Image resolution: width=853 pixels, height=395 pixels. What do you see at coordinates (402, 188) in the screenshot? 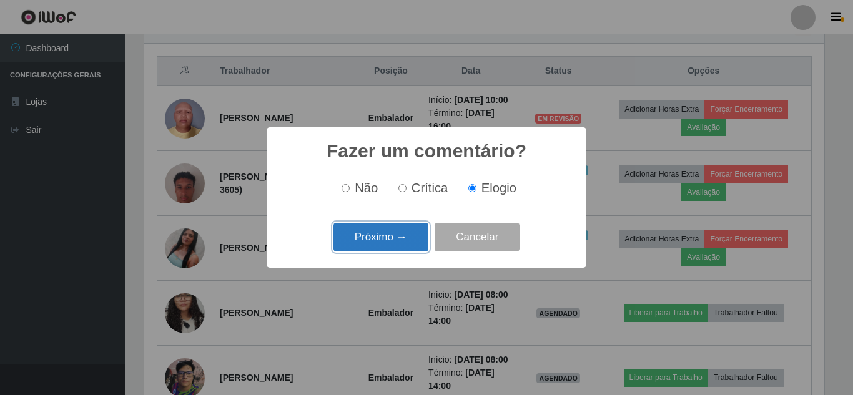
I see `input: Crítica` at bounding box center [402, 188].